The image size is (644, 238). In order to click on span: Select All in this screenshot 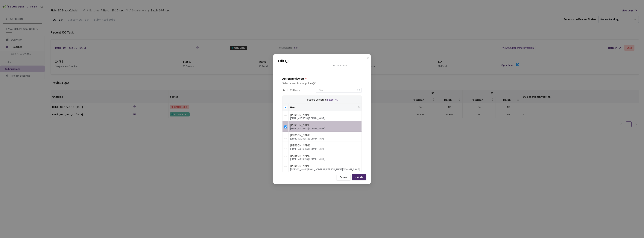, I will do `click(332, 100)`.